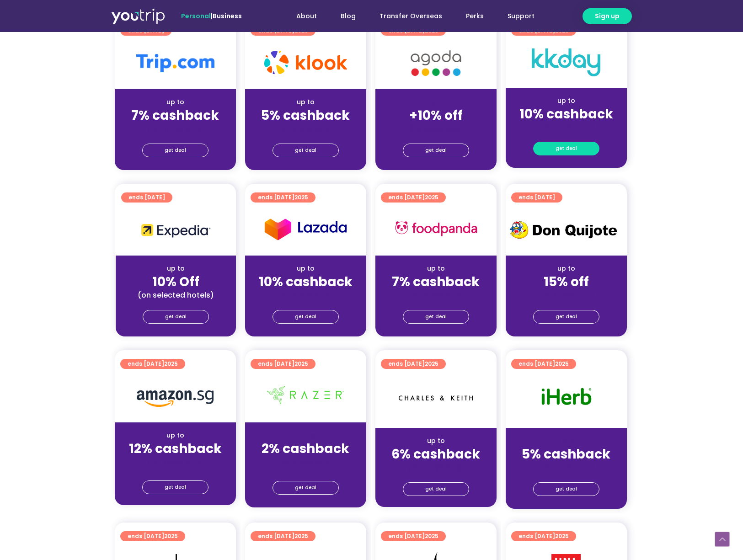 This screenshot has height=560, width=743. What do you see at coordinates (175, 115) in the screenshot?
I see `strong: 7% cashback` at bounding box center [175, 115].